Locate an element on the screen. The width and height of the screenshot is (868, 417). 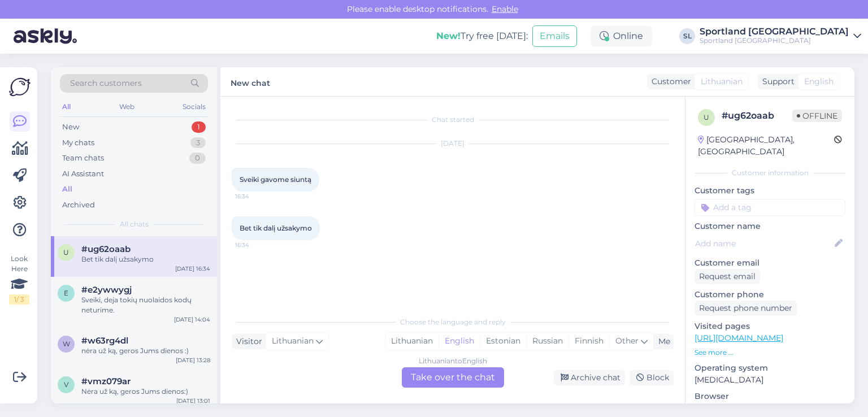
div: Support is located at coordinates (776, 81).